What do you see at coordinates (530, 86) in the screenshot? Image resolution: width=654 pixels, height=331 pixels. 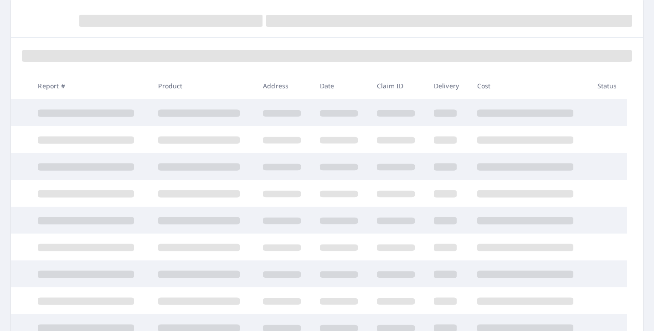 I see `th: Cost` at bounding box center [530, 86].